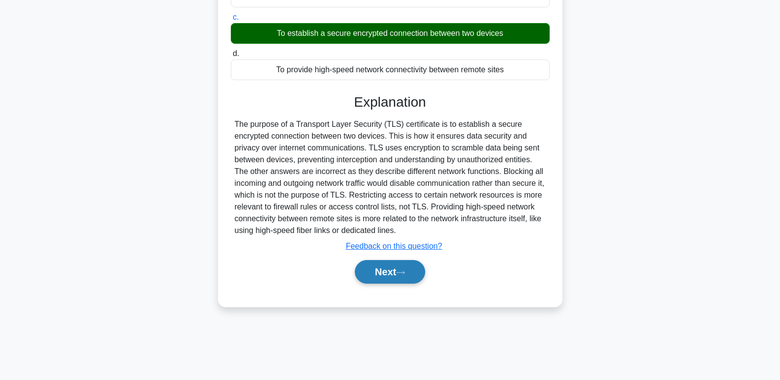 This screenshot has width=780, height=380. Describe the element at coordinates (390, 70) in the screenshot. I see `div: To provide high-speed network connectivity between remote sites` at that location.